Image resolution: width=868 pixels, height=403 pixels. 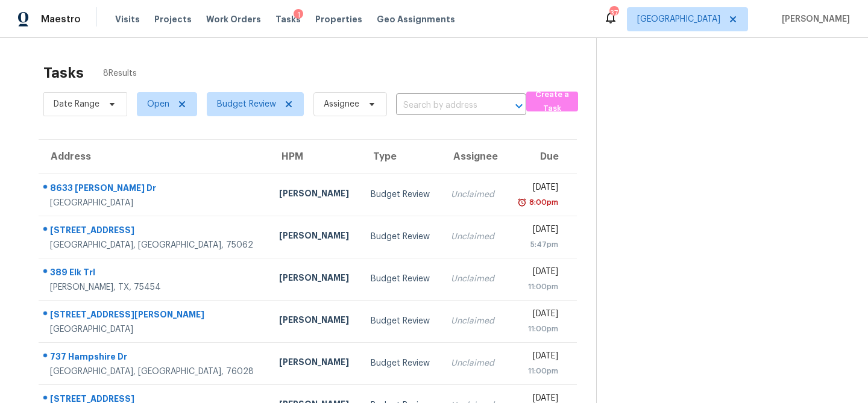 I want to click on th: HPM, so click(x=315, y=157).